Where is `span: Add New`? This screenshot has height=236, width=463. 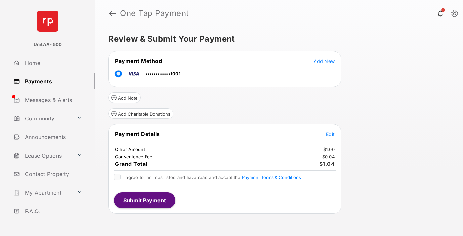 span: Add New is located at coordinates (324, 61).